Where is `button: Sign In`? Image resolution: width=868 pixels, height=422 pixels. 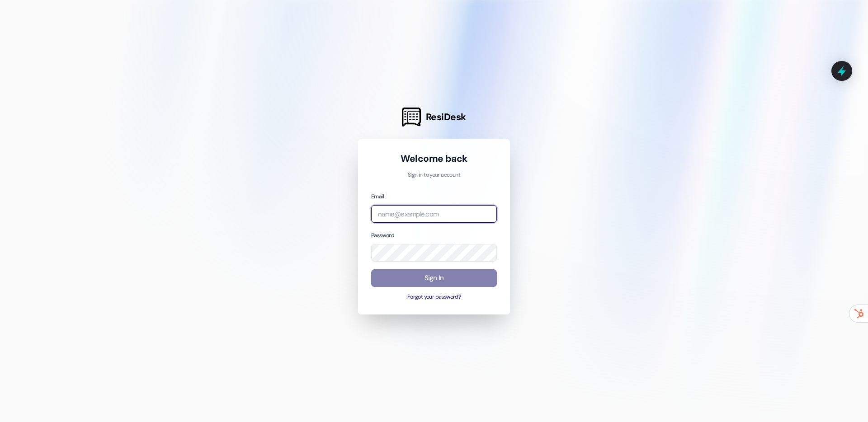 button: Sign In is located at coordinates (434, 278).